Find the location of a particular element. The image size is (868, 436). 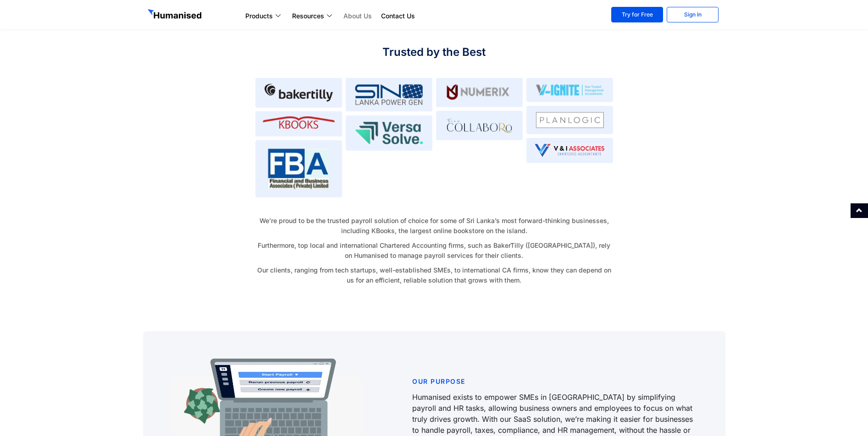

a: Try for Free is located at coordinates (637, 15).